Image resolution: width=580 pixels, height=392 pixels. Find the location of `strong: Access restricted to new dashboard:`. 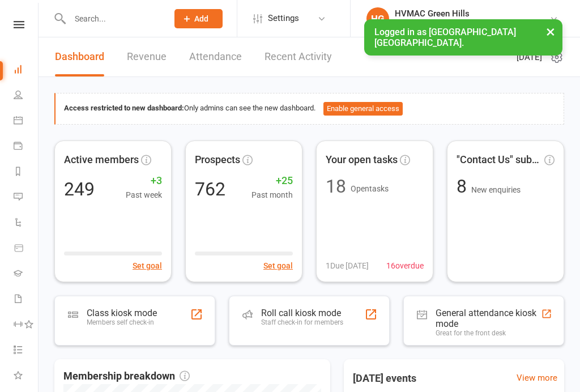

strong: Access restricted to new dashboard: is located at coordinates (124, 108).